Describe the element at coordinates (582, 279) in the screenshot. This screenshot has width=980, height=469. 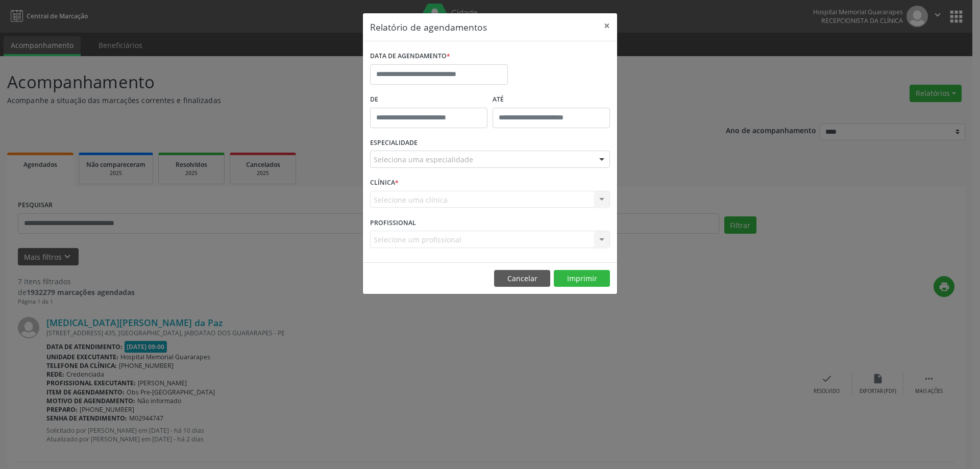
I see `button: Imprimir` at that location.